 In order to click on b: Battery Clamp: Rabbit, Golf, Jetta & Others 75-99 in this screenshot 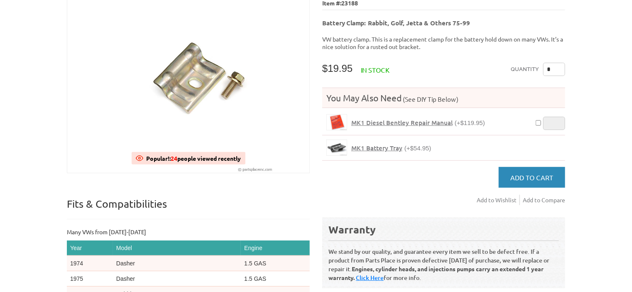, I will do `click(396, 23)`.